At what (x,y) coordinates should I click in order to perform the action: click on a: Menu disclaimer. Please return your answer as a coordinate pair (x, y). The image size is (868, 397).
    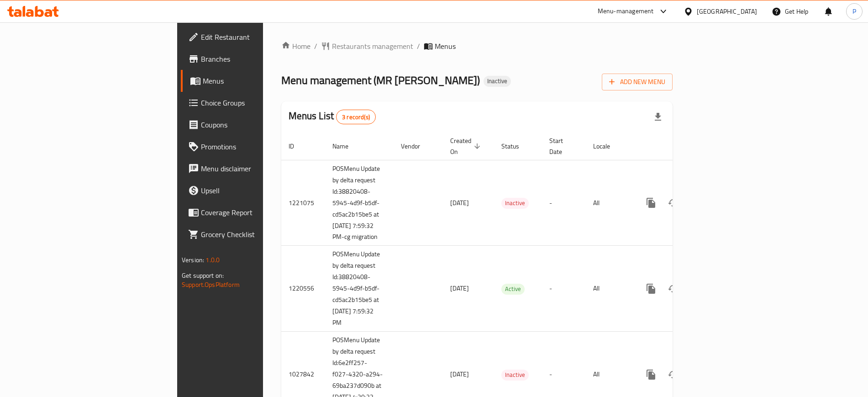
    Looking at the image, I should click on (251, 168).